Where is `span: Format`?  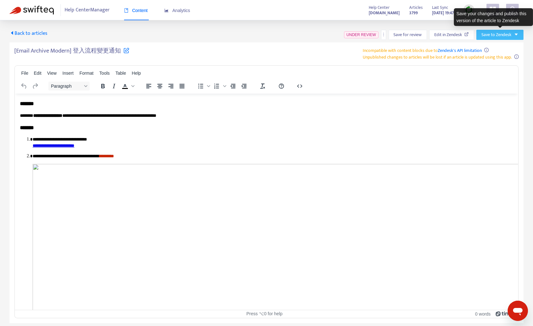
span: Format is located at coordinates (86, 73).